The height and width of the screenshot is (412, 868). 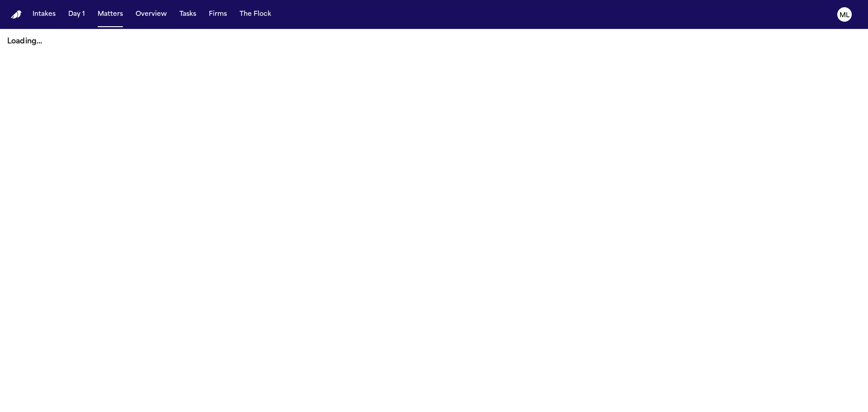 What do you see at coordinates (188, 14) in the screenshot?
I see `button: Tasks` at bounding box center [188, 14].